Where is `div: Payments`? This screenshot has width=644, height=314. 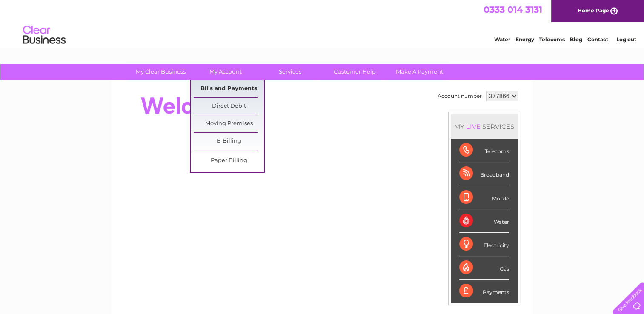 div: Payments is located at coordinates (484, 291).